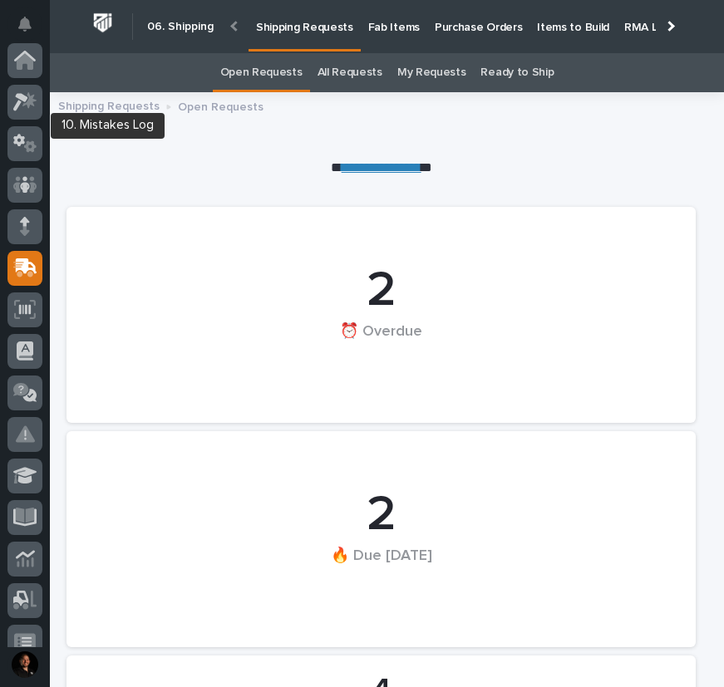 The image size is (724, 687). What do you see at coordinates (431, 72) in the screenshot?
I see `a: My Requests` at bounding box center [431, 72].